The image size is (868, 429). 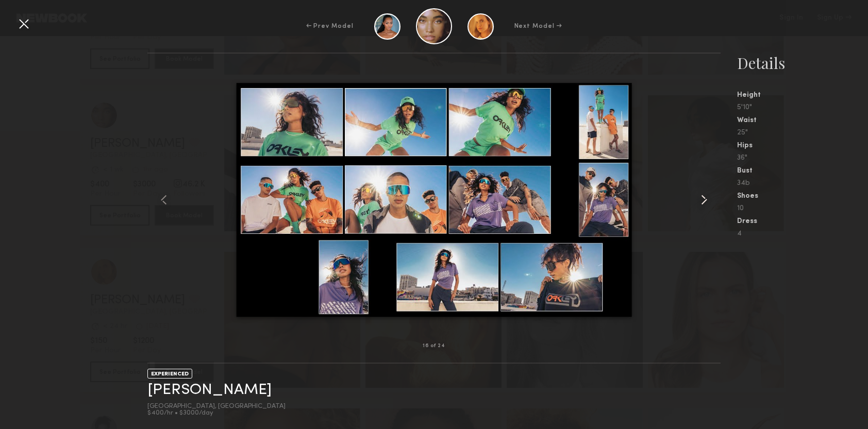 What do you see at coordinates (169, 374) in the screenshot?
I see `div: EXPERIENCED` at bounding box center [169, 374].